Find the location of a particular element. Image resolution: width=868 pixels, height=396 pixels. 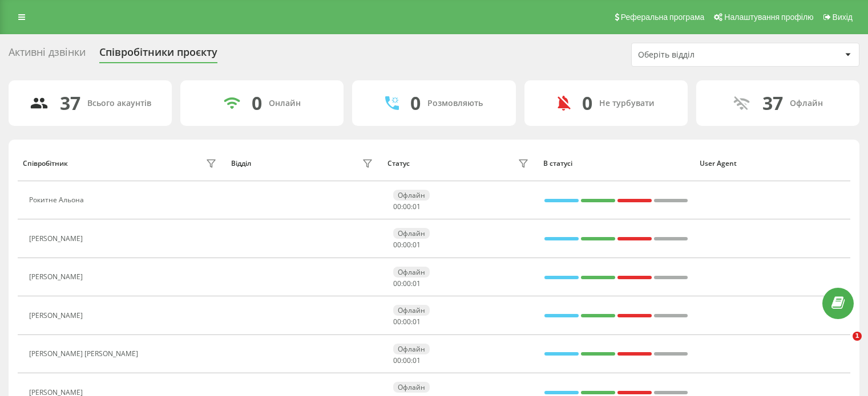

span: Налаштування профілю is located at coordinates (768, 17).